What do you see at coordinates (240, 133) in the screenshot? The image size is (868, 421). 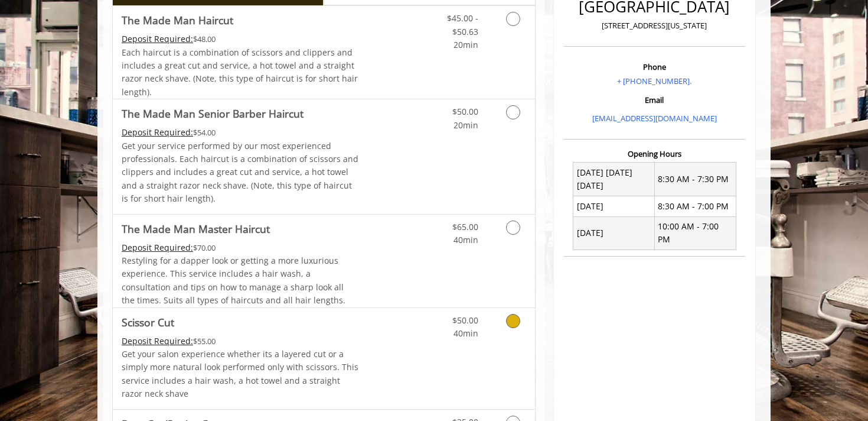 I see `div: $54.00` at bounding box center [240, 133].